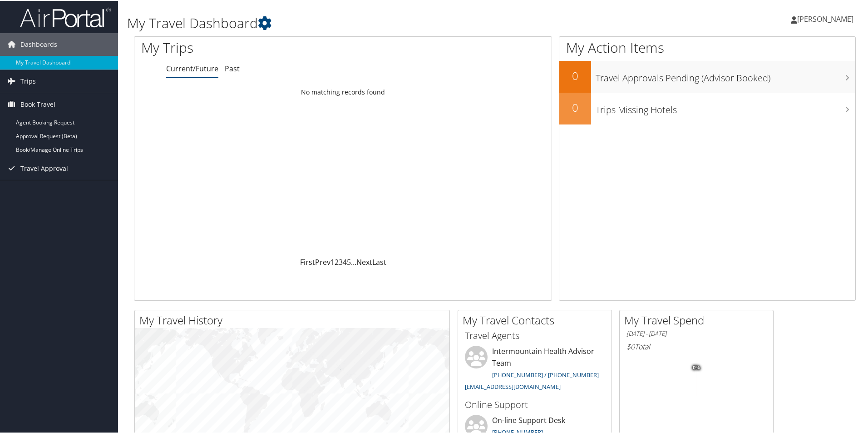  What do you see at coordinates (28, 81) in the screenshot?
I see `span: Trips` at bounding box center [28, 81].